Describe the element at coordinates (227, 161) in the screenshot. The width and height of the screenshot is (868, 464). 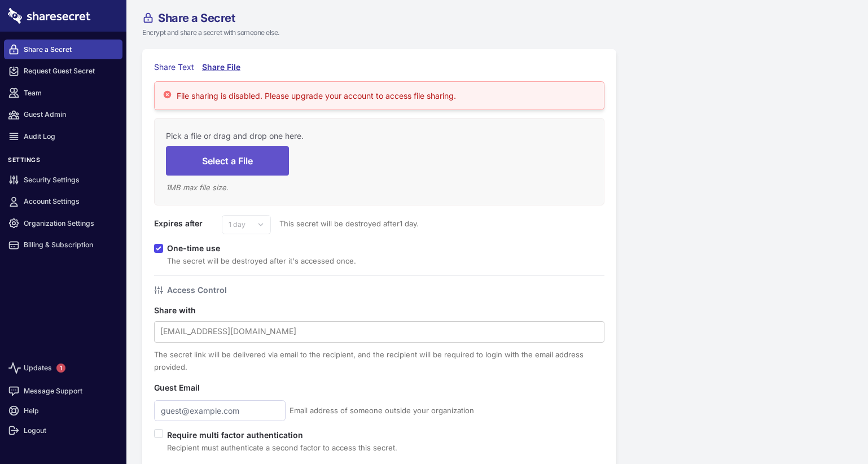
I see `button: Select a File` at that location.